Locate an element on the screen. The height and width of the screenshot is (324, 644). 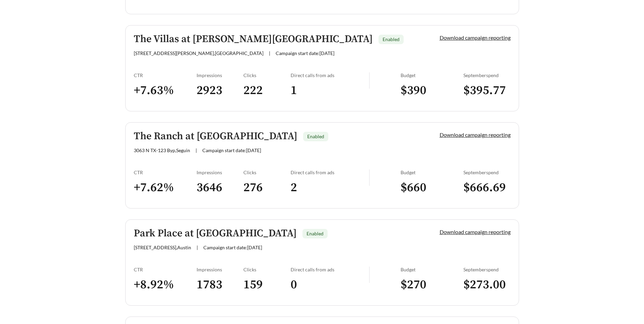
h3: 159 is located at coordinates (267, 285).